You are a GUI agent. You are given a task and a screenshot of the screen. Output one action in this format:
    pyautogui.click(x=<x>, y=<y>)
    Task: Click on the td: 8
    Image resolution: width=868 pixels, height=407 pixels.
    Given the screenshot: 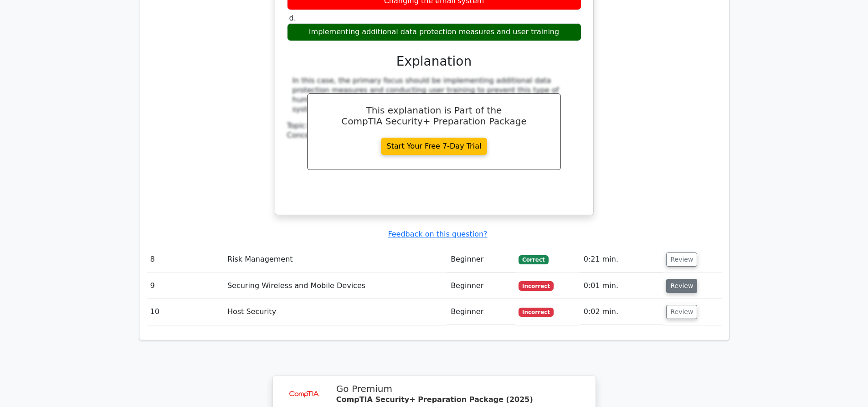 What is the action you would take?
    pyautogui.click(x=185, y=259)
    